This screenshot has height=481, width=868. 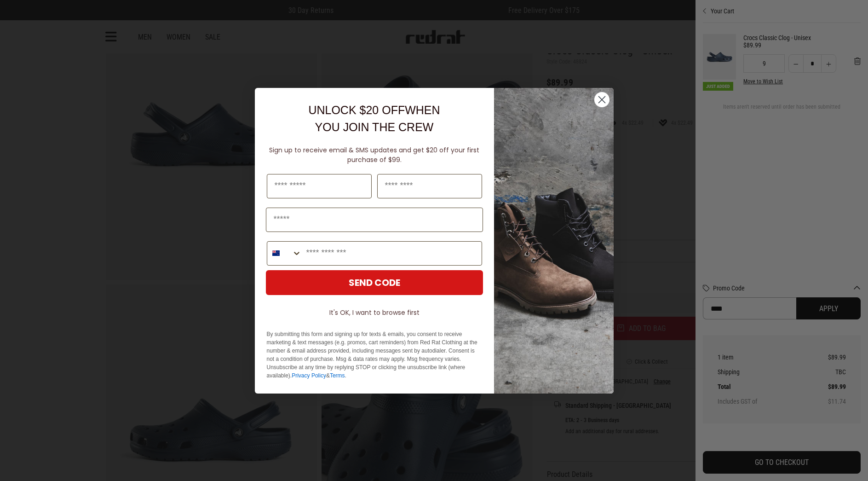 What do you see at coordinates (374, 154) in the screenshot?
I see `span: Sign up to receive email & SMS updates and get $20 off your first purchase of $99.` at bounding box center [374, 154].